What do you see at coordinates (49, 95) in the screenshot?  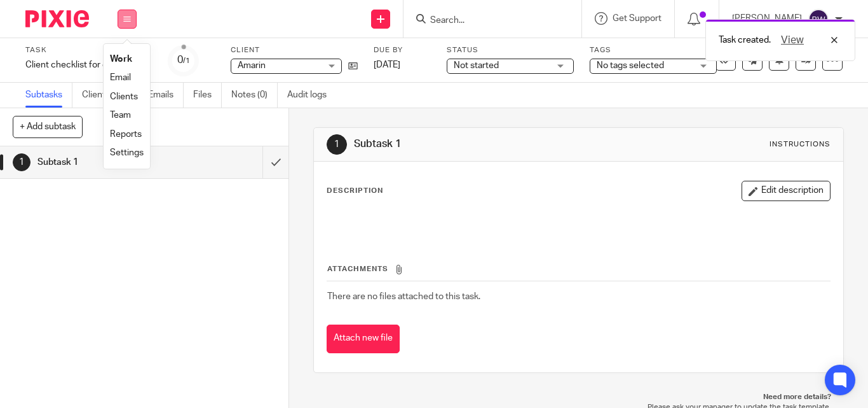 I see `a: Subtasks` at bounding box center [49, 95].